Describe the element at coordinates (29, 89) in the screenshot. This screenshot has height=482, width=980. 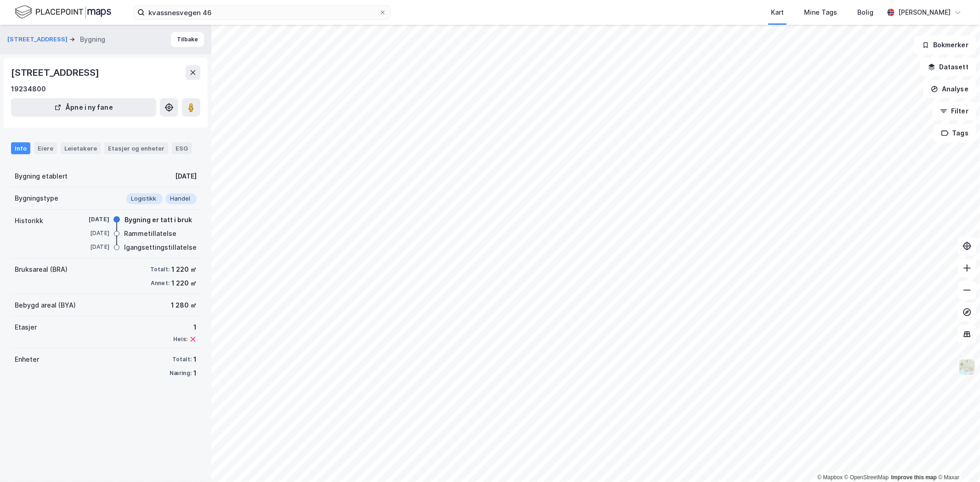
I see `div: 19234800` at that location.